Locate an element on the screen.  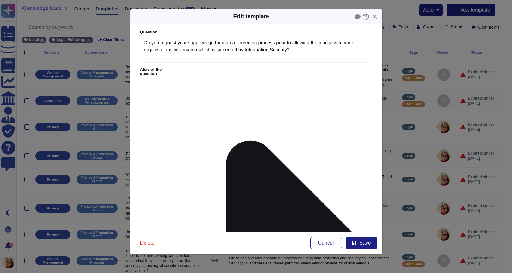
button: Close is located at coordinates (375, 16).